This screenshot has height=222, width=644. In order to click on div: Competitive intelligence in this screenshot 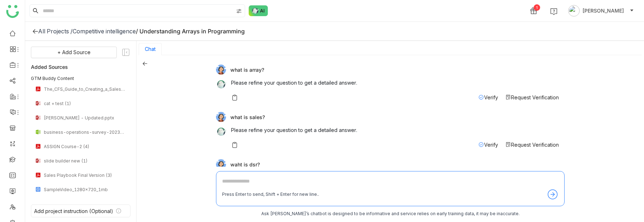, I will do `click(104, 31)`.